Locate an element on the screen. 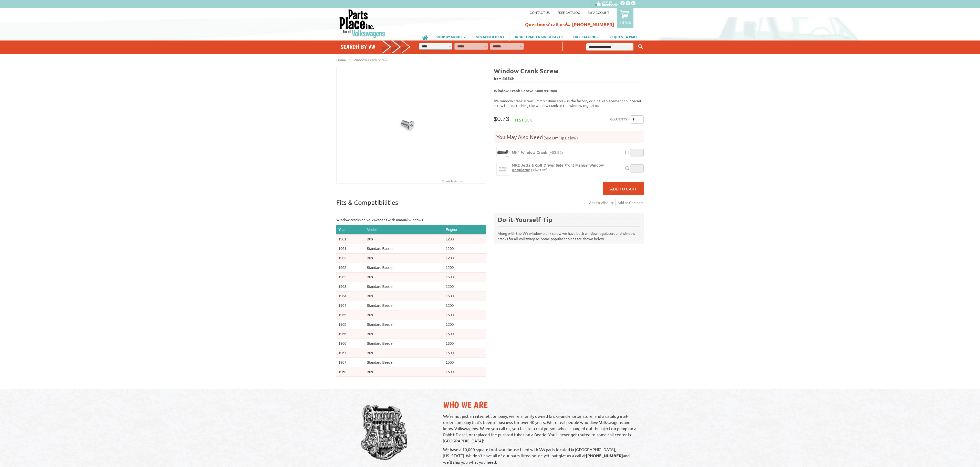  button: Add to Cart is located at coordinates (623, 189).